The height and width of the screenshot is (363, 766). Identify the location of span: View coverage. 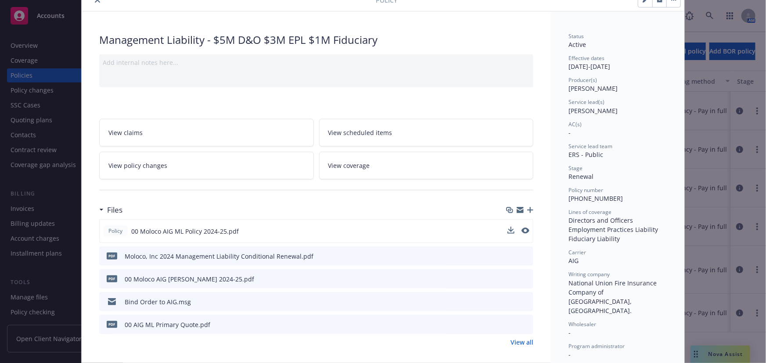
(349, 165).